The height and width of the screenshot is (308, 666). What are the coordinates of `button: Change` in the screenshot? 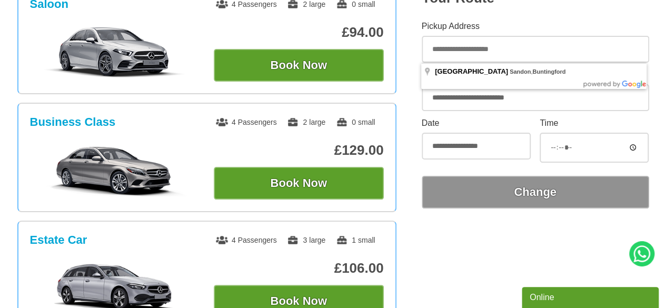 It's located at (536, 192).